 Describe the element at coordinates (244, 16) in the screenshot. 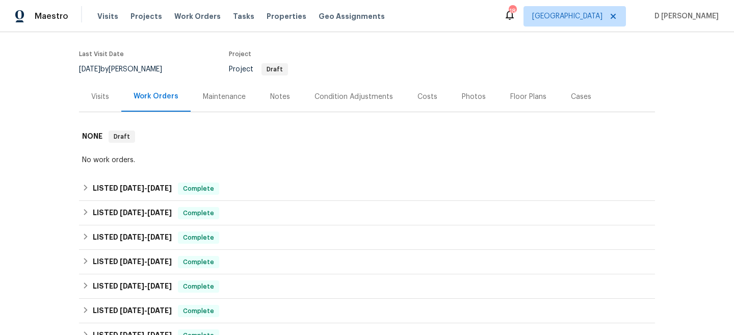

I see `span: Tasks` at that location.